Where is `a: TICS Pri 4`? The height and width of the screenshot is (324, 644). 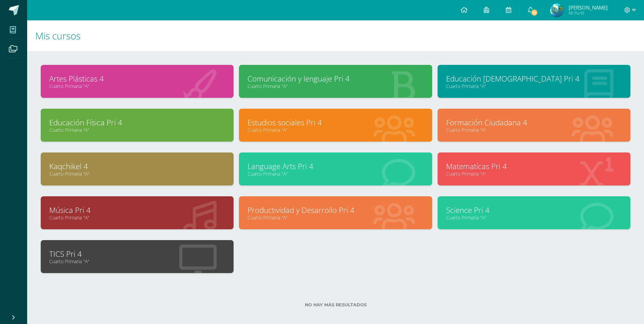 a: TICS Pri 4 is located at coordinates (137, 253).